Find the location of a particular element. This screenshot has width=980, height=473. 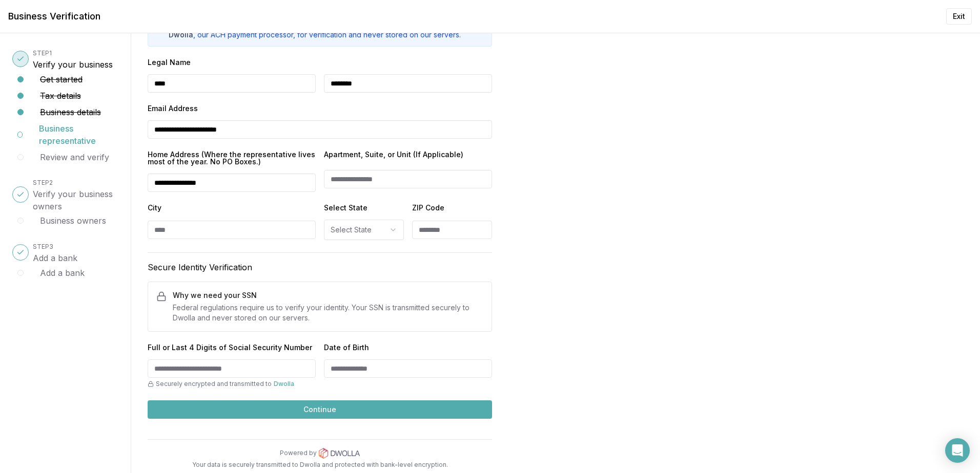

button: STEP1Verify your business is located at coordinates (73, 59).